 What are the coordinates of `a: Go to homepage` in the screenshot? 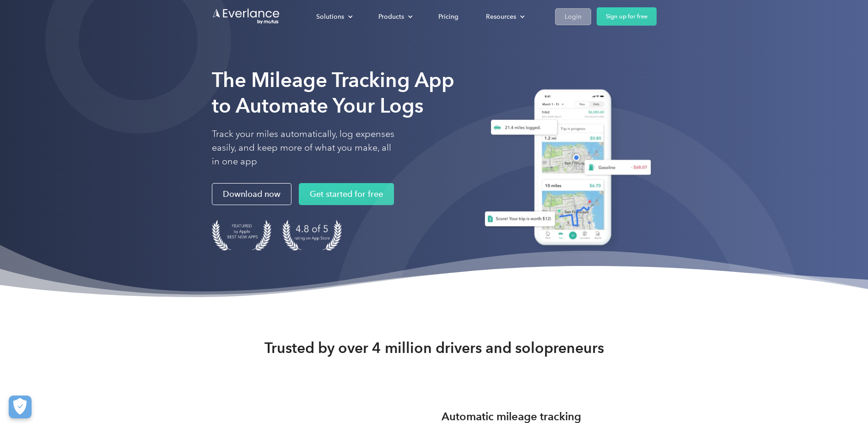 It's located at (246, 17).